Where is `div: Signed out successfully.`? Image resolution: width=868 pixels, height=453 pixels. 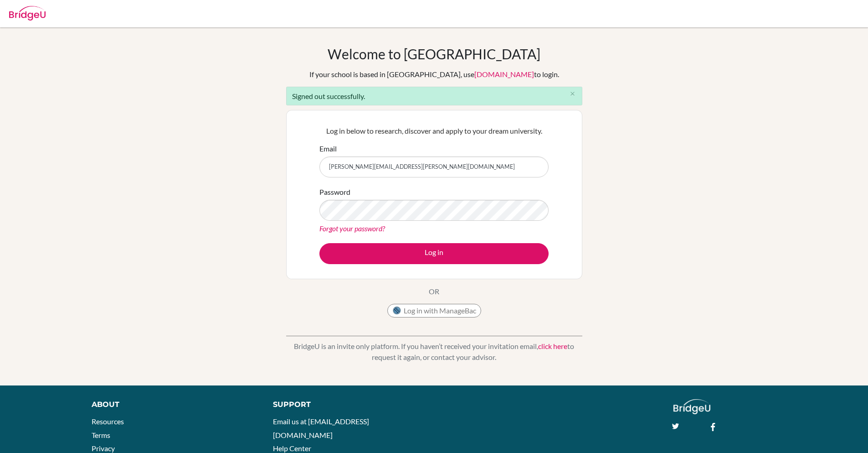 div: Signed out successfully. is located at coordinates (434, 96).